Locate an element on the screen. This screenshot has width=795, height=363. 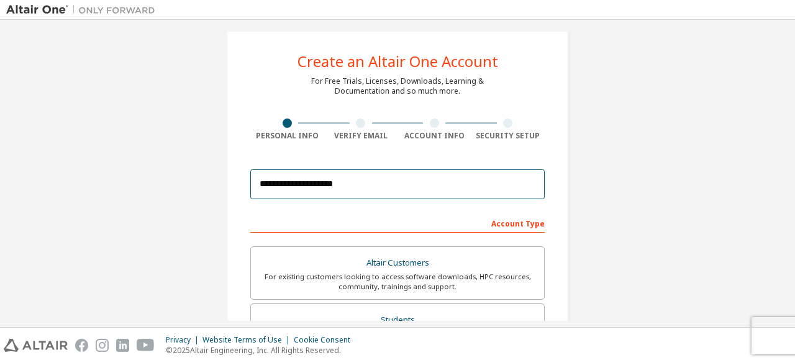
img: linkedin.svg is located at coordinates (122, 345).